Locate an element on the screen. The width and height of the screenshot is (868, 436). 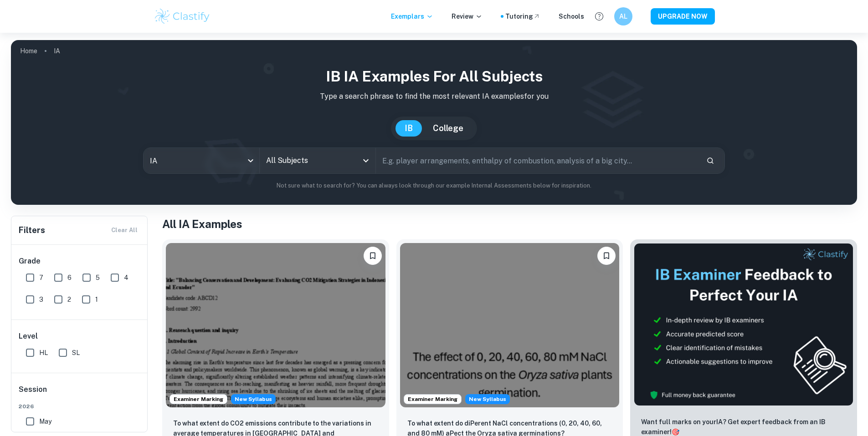
span: 1 is located at coordinates (97, 300).